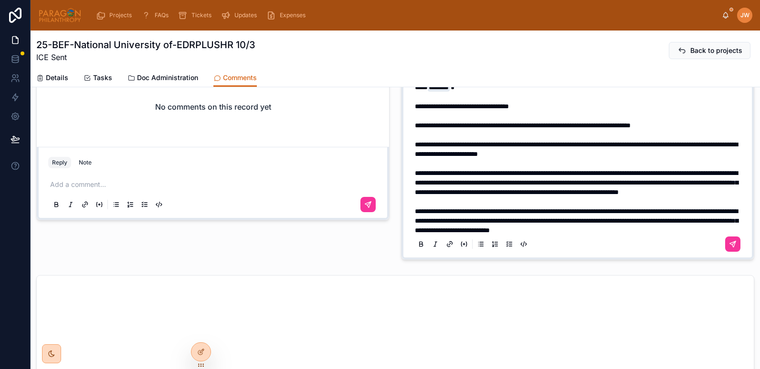 The width and height of the screenshot is (760, 369). Describe the element at coordinates (197, 15) in the screenshot. I see `a: Tickets` at that location.